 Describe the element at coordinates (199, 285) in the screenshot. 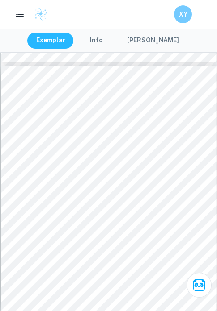

I see `button: Ask Clai` at that location.